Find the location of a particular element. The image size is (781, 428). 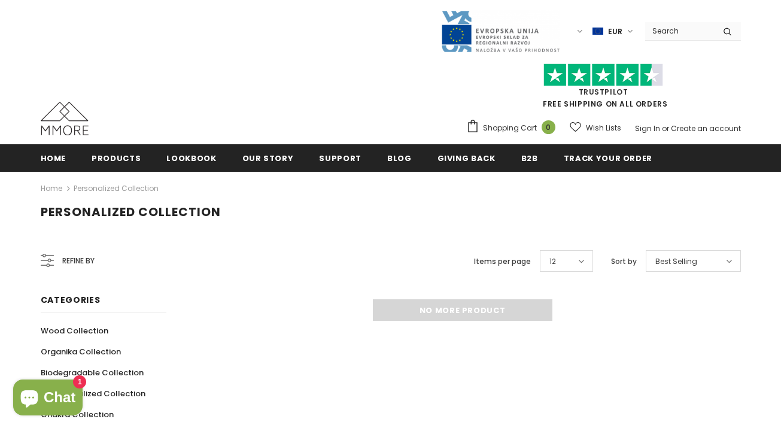

span: Wood Collection is located at coordinates (74, 330).